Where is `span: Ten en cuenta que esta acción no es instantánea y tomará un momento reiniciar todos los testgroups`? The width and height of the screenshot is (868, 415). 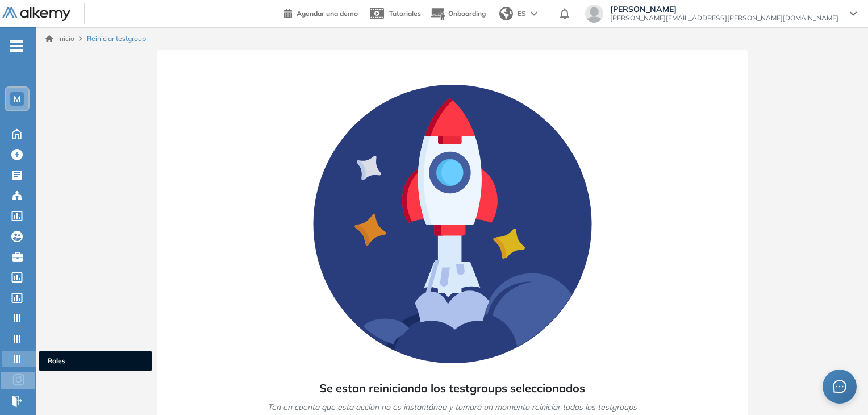
span: Ten en cuenta que esta acción no es instantánea y tomará un momento reiniciar todos los testgroups is located at coordinates (452, 407).